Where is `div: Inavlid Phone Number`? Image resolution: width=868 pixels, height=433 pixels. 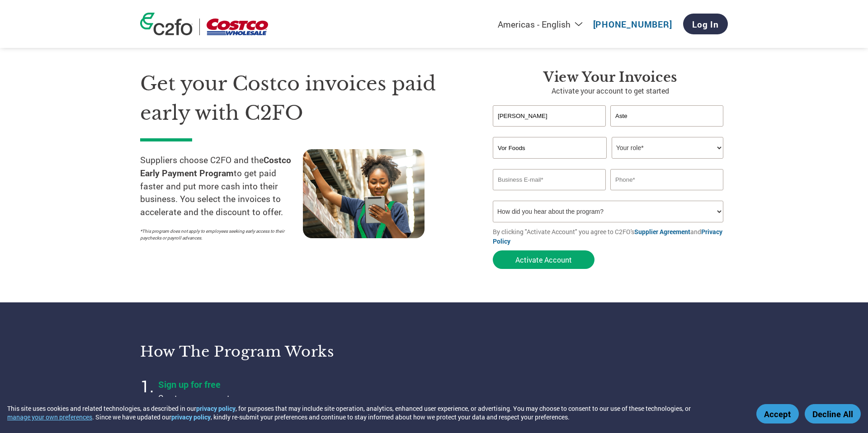
div: Inavlid Phone Number is located at coordinates (667, 194).